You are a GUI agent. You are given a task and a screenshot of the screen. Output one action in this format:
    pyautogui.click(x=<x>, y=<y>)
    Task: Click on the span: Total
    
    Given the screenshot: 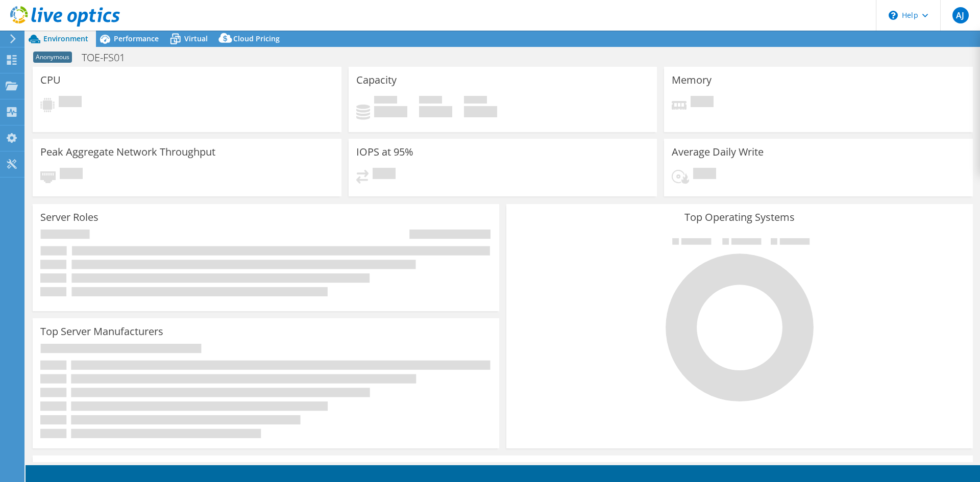 What is the action you would take?
    pyautogui.click(x=476, y=101)
    